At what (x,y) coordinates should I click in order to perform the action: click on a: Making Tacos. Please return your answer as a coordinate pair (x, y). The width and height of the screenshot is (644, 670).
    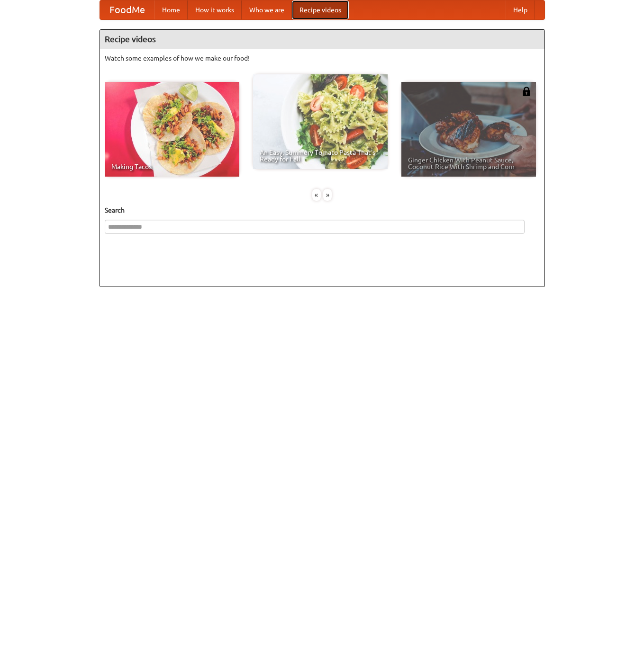
    Looking at the image, I should click on (172, 129).